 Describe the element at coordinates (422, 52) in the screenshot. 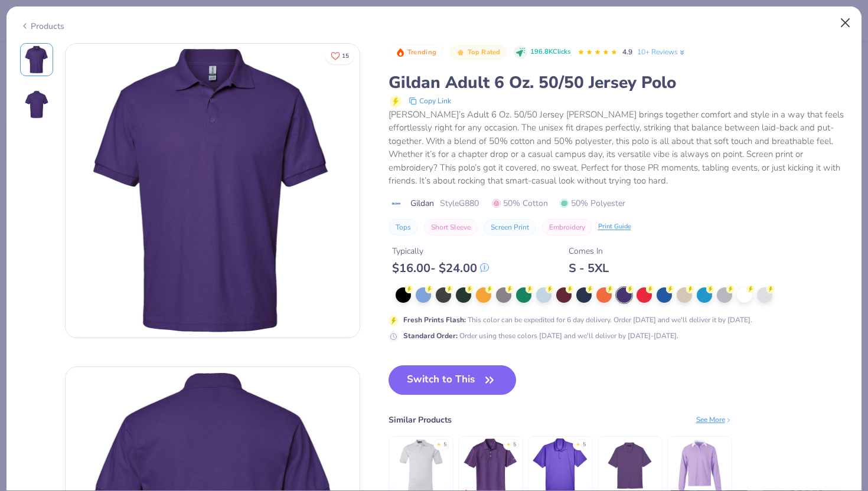

I see `span: Trending` at that location.